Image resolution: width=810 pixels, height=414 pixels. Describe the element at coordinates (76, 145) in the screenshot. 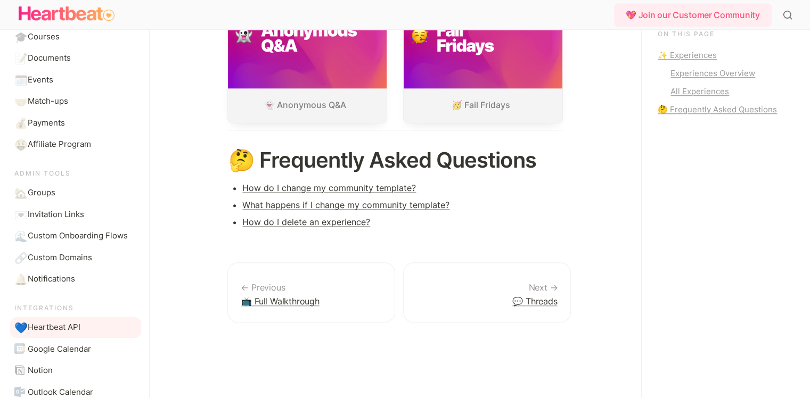

I see `a: 🤑Affiliate Program` at that location.